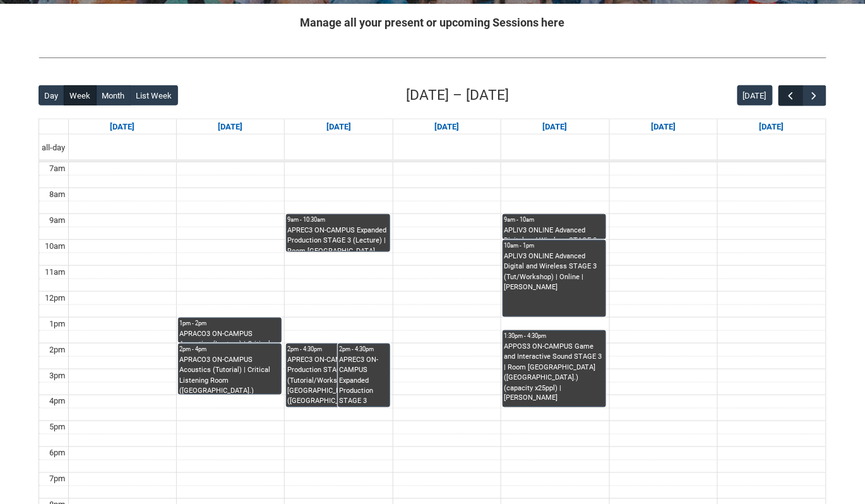  I want to click on button: Previous Week, so click(790, 95).